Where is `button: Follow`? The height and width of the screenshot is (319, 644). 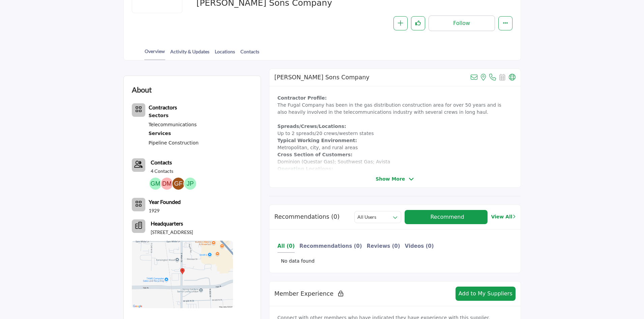
button: Follow is located at coordinates (462, 23).